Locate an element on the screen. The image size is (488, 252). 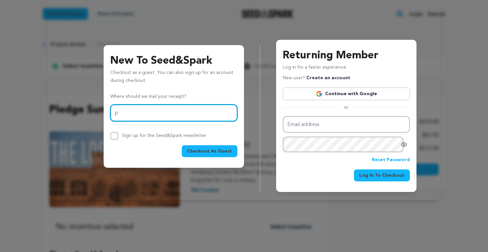
span: Log In To Checkout is located at coordinates (382, 175).